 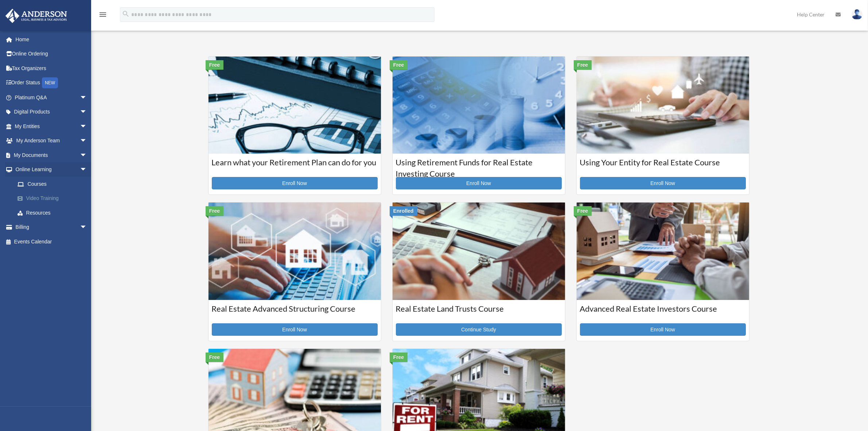 I want to click on a: Home, so click(x=52, y=39).